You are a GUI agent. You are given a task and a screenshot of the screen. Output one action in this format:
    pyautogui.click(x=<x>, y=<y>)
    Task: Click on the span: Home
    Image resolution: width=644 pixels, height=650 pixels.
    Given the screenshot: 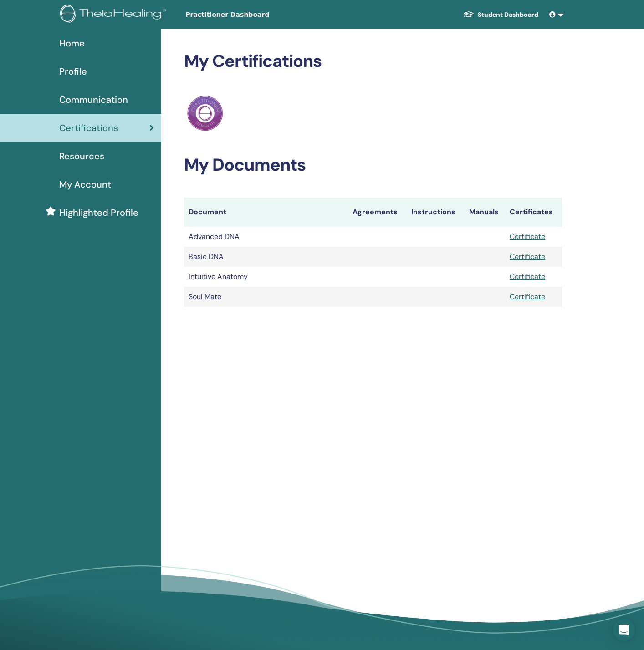 What is the action you would take?
    pyautogui.click(x=72, y=44)
    